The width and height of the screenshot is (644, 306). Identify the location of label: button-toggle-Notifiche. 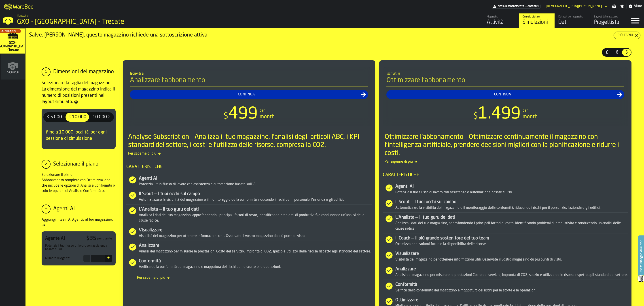
(622, 6).